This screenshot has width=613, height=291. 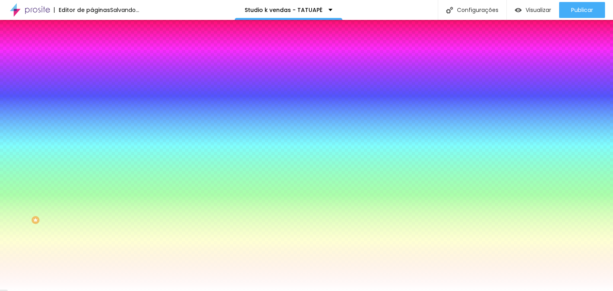 What do you see at coordinates (283, 10) in the screenshot?
I see `p: Studio k vendas - TATUAPÉ` at bounding box center [283, 10].